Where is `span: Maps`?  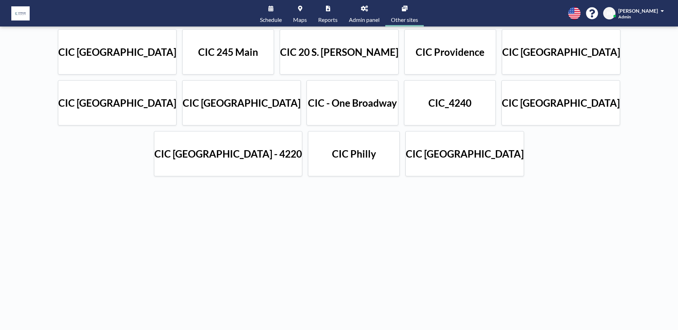
span: Maps is located at coordinates (300, 20).